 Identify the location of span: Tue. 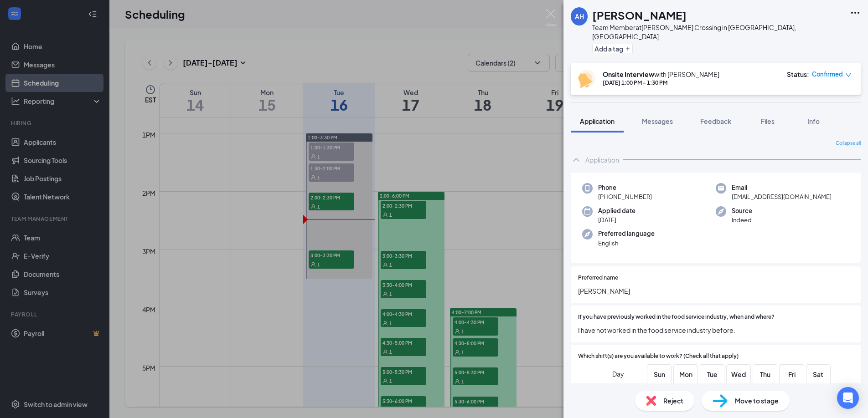
(712, 375).